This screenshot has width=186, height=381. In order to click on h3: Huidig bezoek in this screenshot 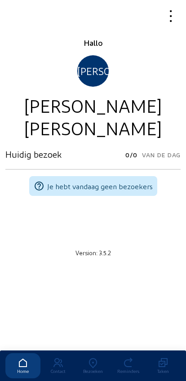, I will do `click(33, 154)`.